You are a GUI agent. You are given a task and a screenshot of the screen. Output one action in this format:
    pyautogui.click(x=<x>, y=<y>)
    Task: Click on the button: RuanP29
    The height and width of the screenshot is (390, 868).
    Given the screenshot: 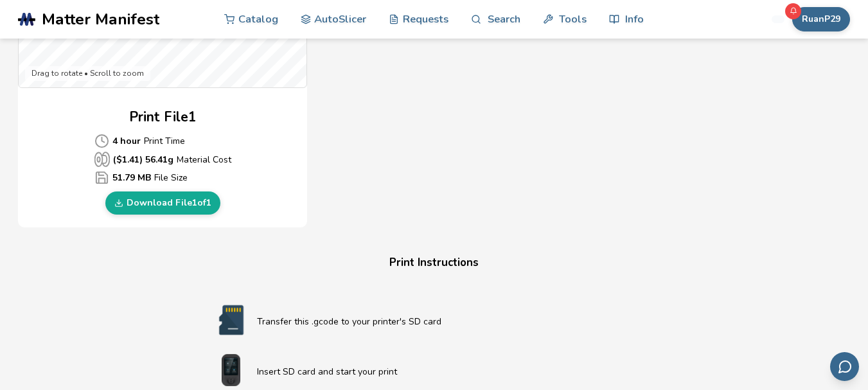 What is the action you would take?
    pyautogui.click(x=821, y=19)
    